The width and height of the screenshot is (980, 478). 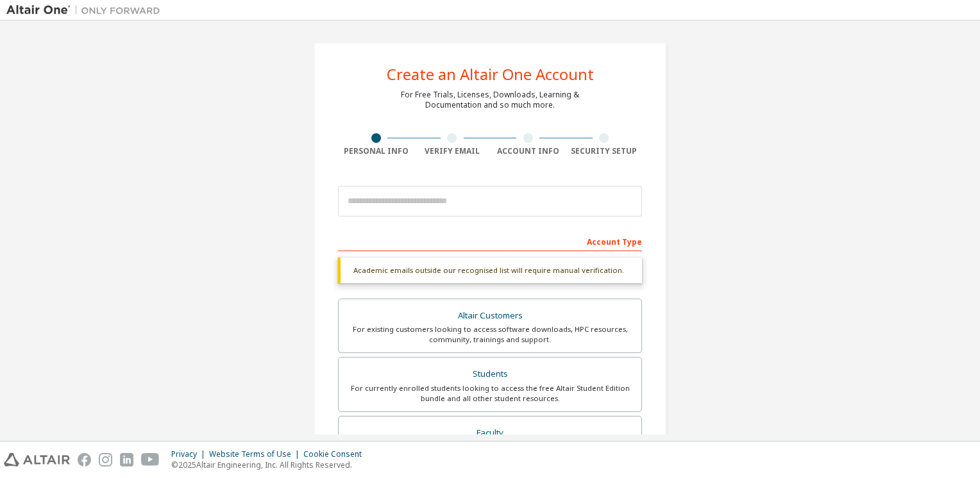 What do you see at coordinates (490, 271) in the screenshot?
I see `div: Academic emails outside our recognised list will require manual verification.` at bounding box center [490, 271].